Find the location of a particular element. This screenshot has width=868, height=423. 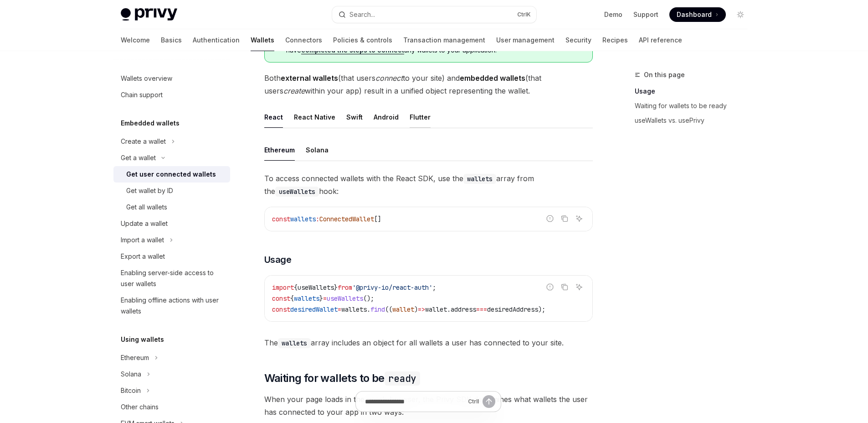

a: Update a wallet is located at coordinates (172, 224).